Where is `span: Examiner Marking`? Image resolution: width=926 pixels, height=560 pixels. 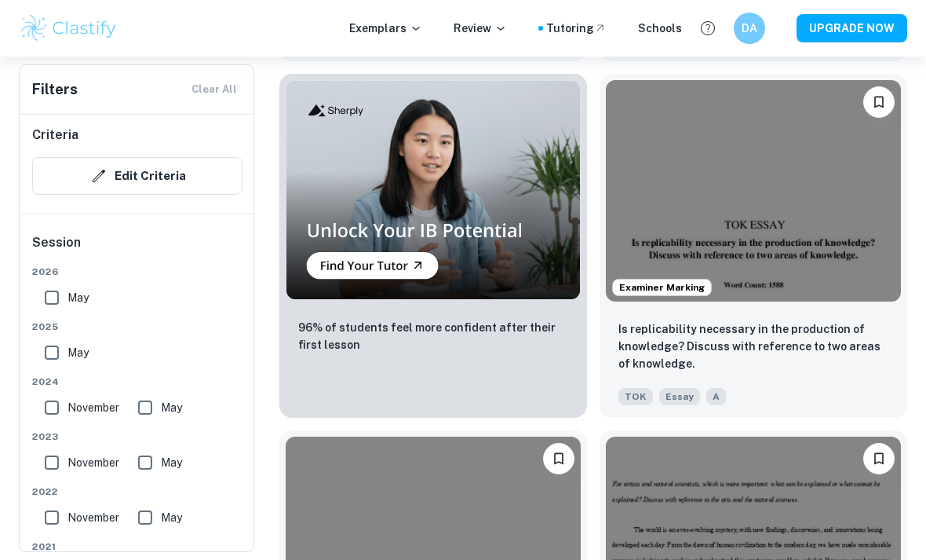
span: Examiner Marking is located at coordinates (661, 288).